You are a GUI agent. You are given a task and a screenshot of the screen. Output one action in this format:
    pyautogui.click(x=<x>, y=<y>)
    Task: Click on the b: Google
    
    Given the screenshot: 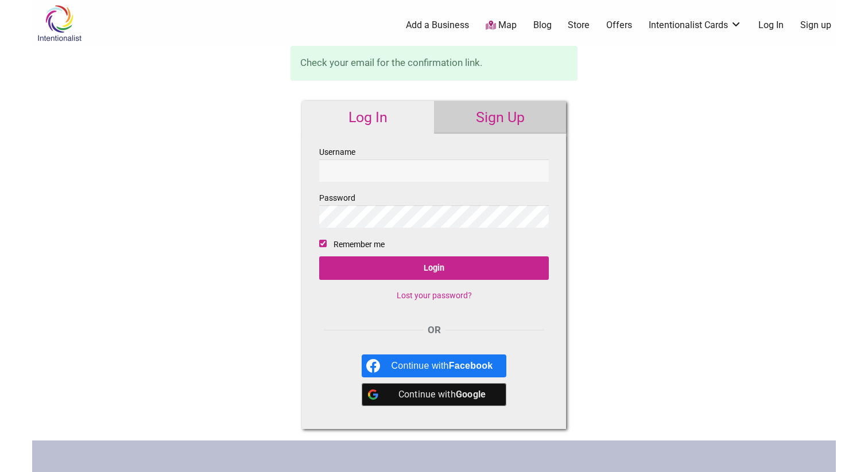 What is the action you would take?
    pyautogui.click(x=471, y=394)
    